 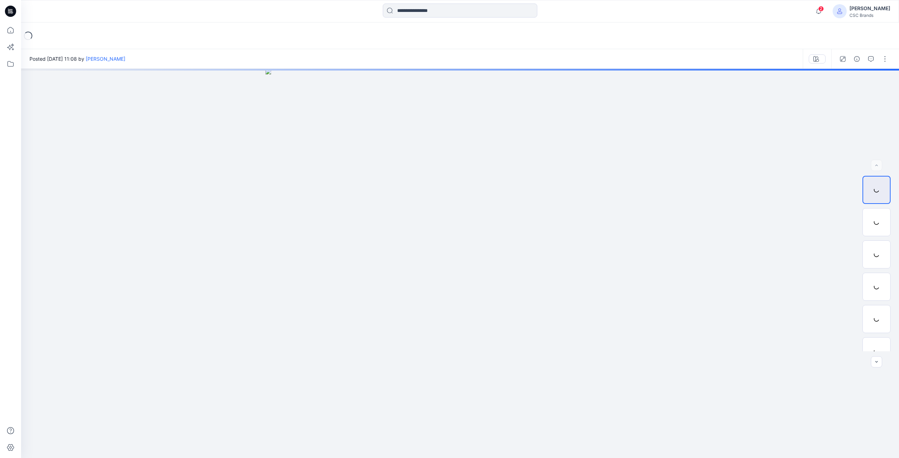 What do you see at coordinates (460, 263) in the screenshot?
I see `img: eyJhbGciOiJIUzI1NiIsImtpZCI6IjAiLCJzbHQiOiJzZXMiLCJ0eXAiOiJKV1QifQ.eyJkYXRhIjp7InR5cGUiOiJzdG9yYW...` at bounding box center [460, 263].